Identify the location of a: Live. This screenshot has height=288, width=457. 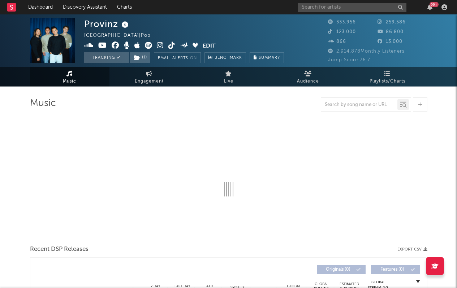
(228, 77).